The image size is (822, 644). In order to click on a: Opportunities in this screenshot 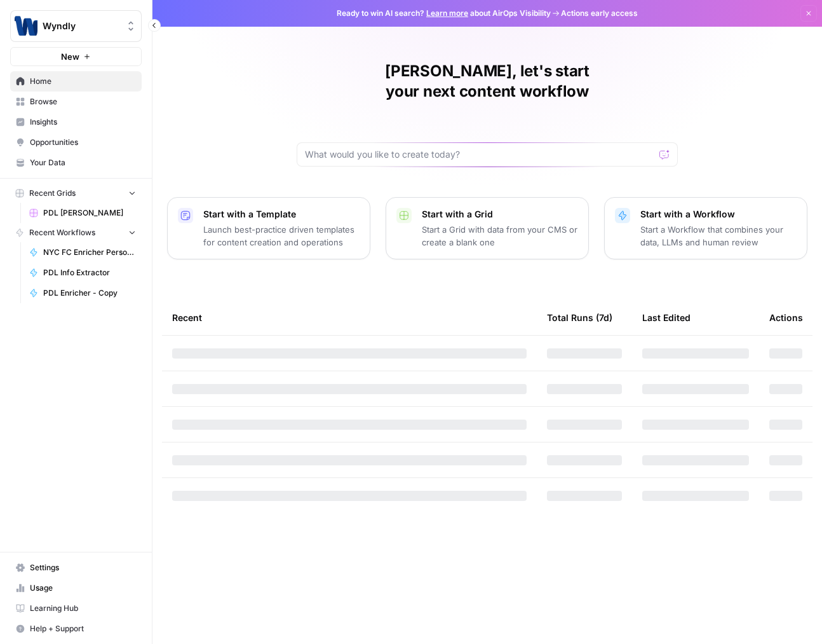, I will do `click(75, 143)`.